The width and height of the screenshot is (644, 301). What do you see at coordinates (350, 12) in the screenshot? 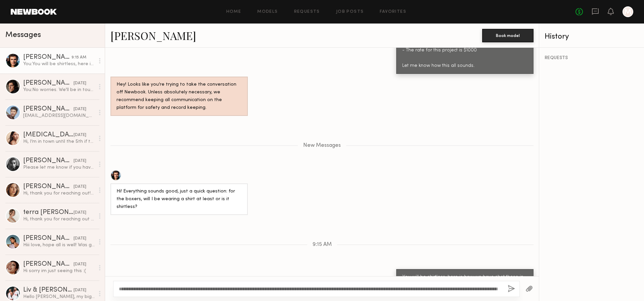
I see `a: Job Posts` at bounding box center [350, 12].